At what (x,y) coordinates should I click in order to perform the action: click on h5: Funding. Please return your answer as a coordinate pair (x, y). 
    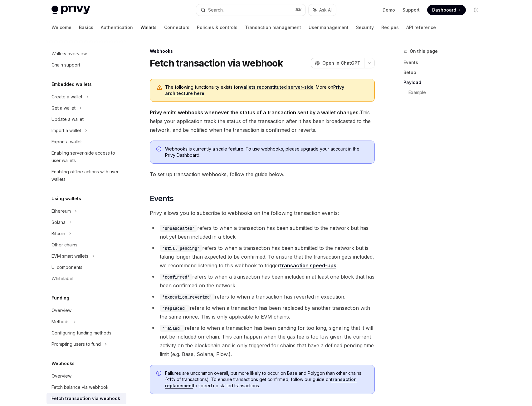
    Looking at the image, I should click on (60, 298).